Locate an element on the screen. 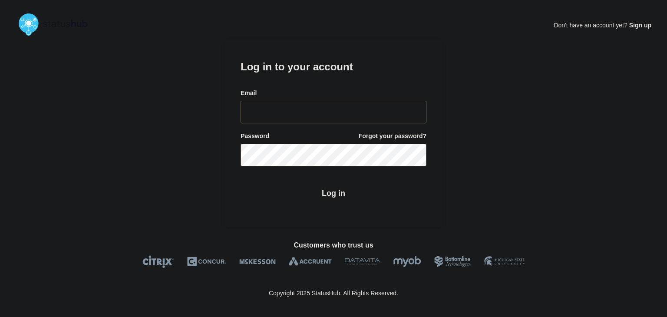 The height and width of the screenshot is (317, 667). input: email input is located at coordinates (333, 112).